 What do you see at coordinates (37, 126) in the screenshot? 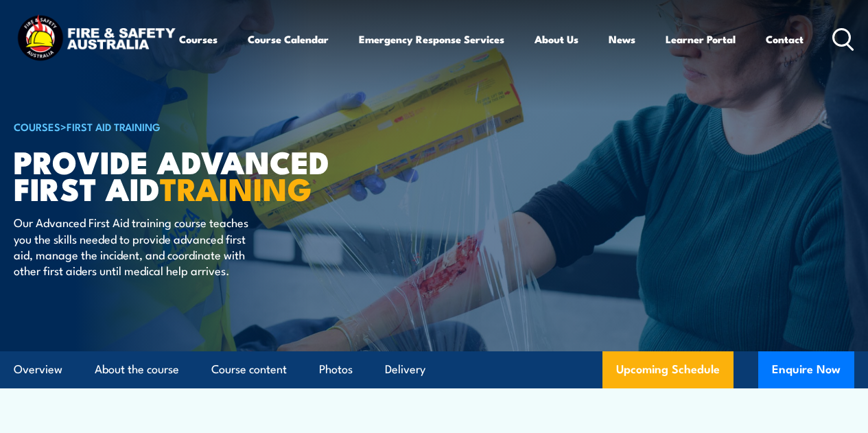
I see `a: COURSES` at bounding box center [37, 126].